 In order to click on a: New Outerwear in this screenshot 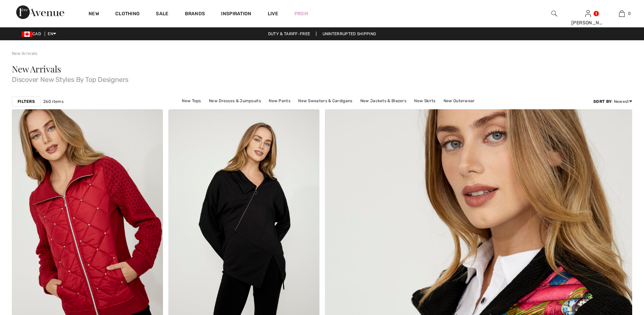, I will do `click(459, 101)`.